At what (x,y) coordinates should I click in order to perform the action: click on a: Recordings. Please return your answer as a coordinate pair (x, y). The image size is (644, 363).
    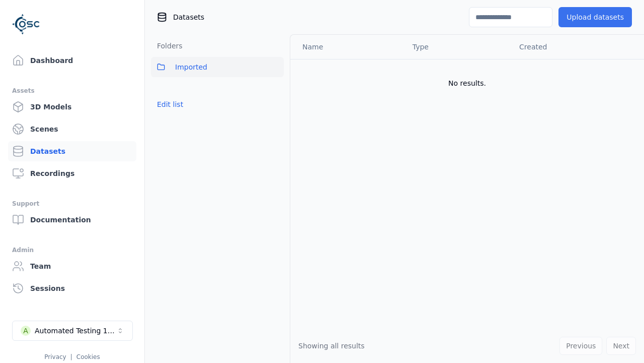
    Looking at the image, I should click on (72, 174).